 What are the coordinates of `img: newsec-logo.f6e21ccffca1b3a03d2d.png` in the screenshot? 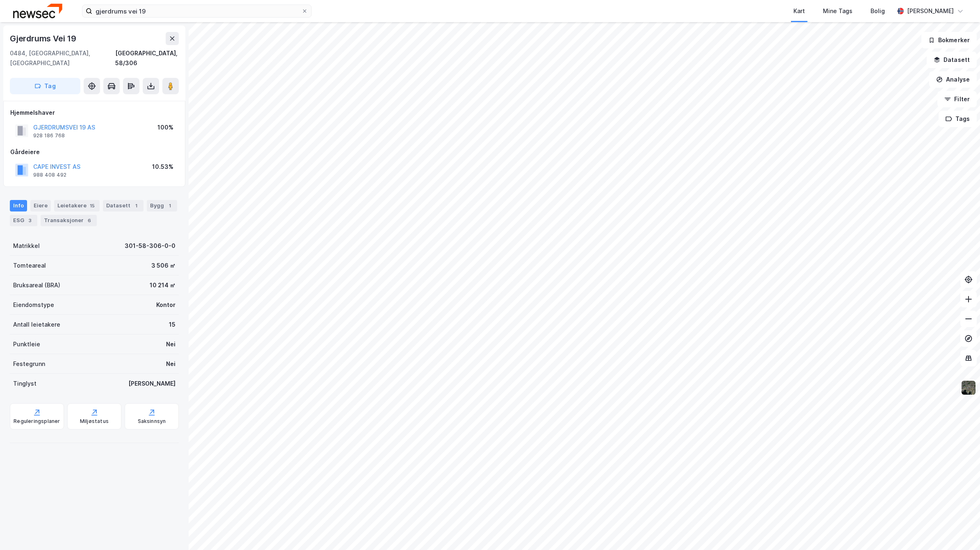 It's located at (38, 11).